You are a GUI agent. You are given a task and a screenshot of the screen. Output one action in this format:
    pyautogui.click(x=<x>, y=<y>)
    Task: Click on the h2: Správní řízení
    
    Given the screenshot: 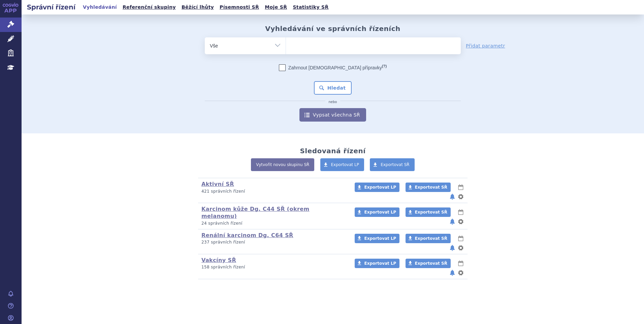 What is the action you would take?
    pyautogui.click(x=51, y=7)
    